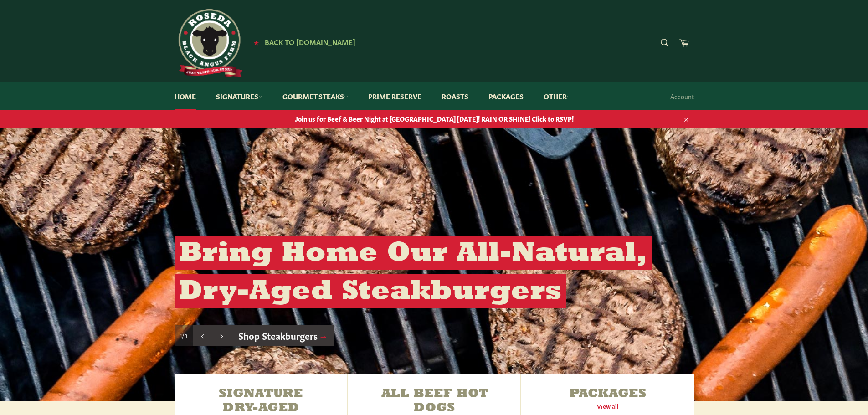 The height and width of the screenshot is (415, 868). Describe the element at coordinates (506, 96) in the screenshot. I see `a: Packages` at that location.